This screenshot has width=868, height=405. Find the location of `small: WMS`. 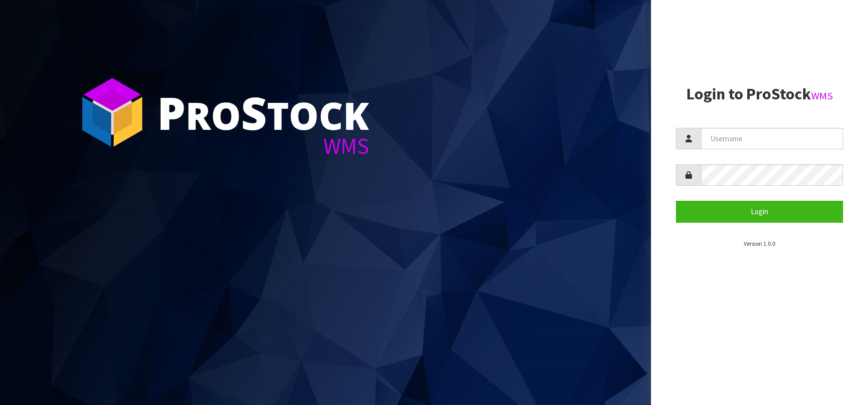

small: WMS is located at coordinates (822, 96).